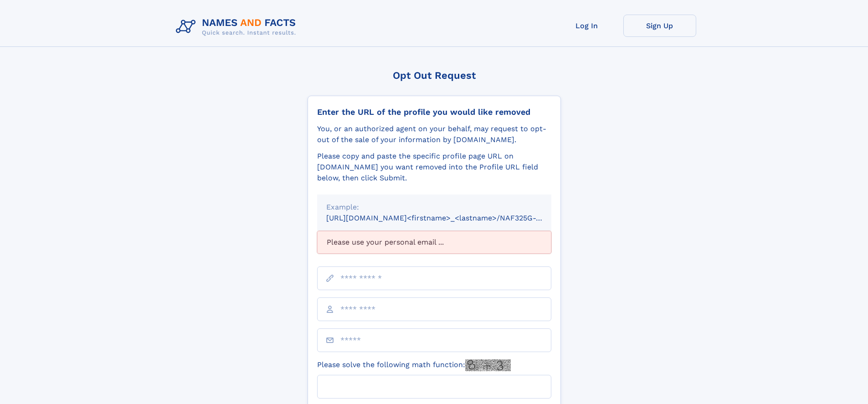 The image size is (868, 404). Describe the element at coordinates (434, 75) in the screenshot. I see `div: Opt Out Request` at that location.